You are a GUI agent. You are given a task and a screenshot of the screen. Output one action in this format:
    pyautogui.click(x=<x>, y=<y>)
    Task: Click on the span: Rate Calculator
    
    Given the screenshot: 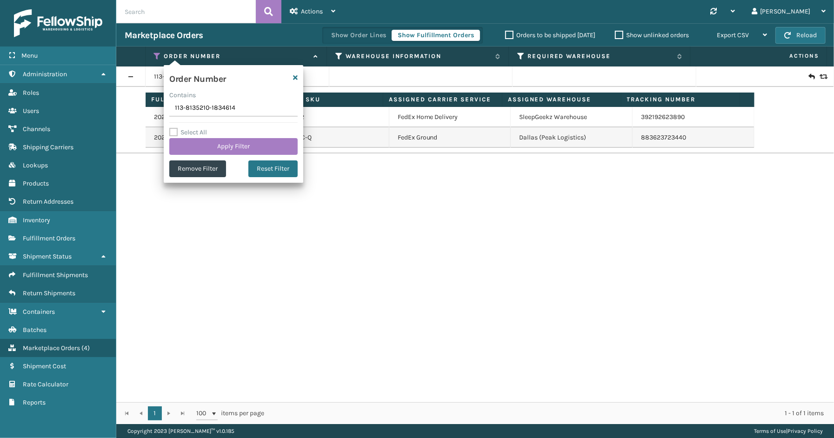 What is the action you would take?
    pyautogui.click(x=46, y=384)
    